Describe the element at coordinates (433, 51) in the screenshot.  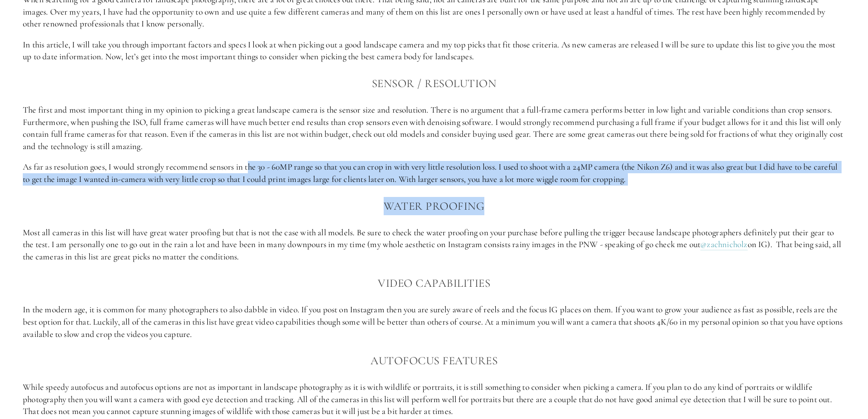
I see `p: In this article, I will take you through important factors and specs I look at when picking out a...` at that location.